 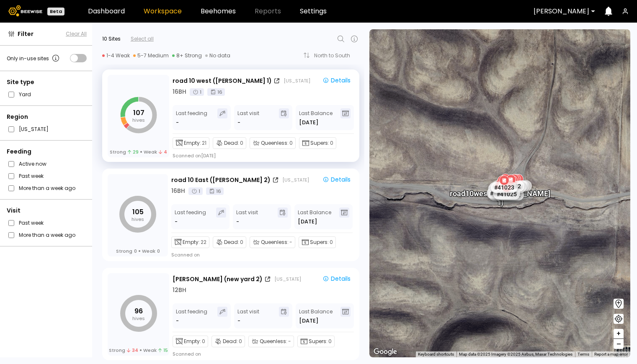 What do you see at coordinates (162, 11) in the screenshot?
I see `a: Workspace` at bounding box center [162, 11].